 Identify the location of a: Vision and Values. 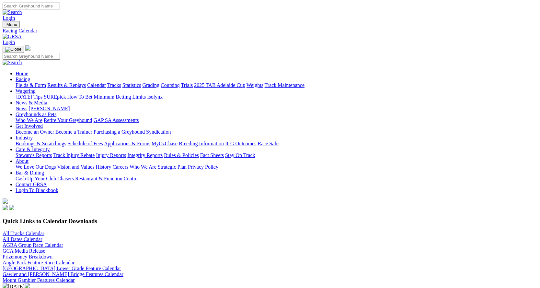
(75, 166).